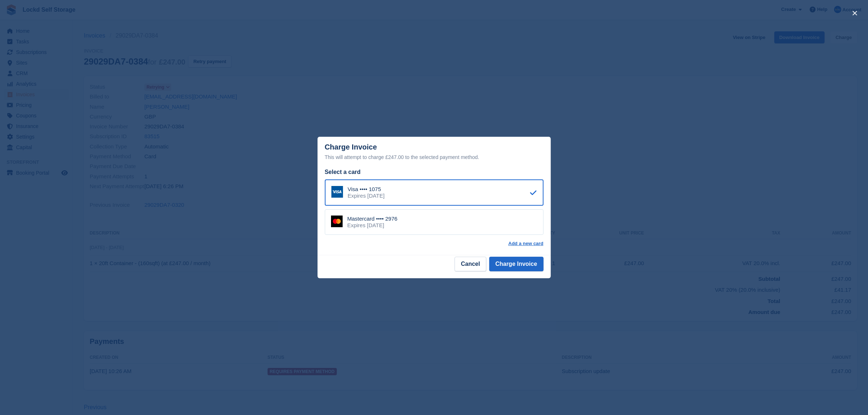 Image resolution: width=868 pixels, height=415 pixels. I want to click on div: Select a card, so click(434, 172).